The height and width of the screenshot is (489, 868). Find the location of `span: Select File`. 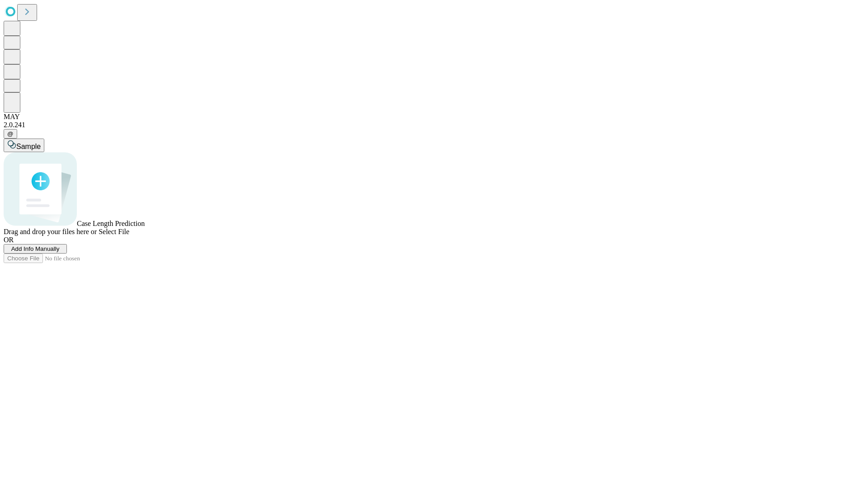

span: Select File is located at coordinates (114, 231).